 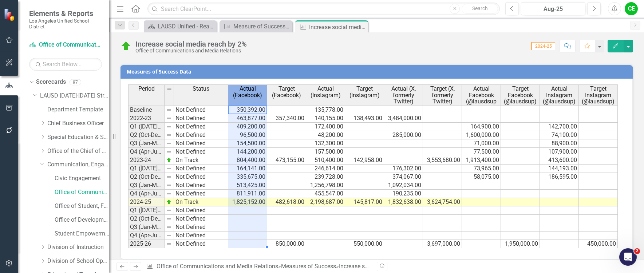 What do you see at coordinates (443, 95) in the screenshot?
I see `span: Target (X, formerly Twitter)` at bounding box center [443, 95].